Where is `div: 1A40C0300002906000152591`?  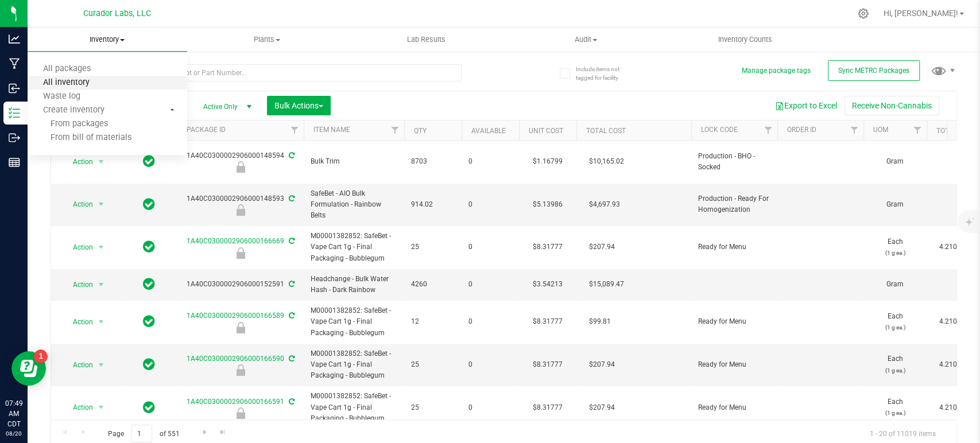
div: 1A40C0300002906000152591 is located at coordinates (241, 284).